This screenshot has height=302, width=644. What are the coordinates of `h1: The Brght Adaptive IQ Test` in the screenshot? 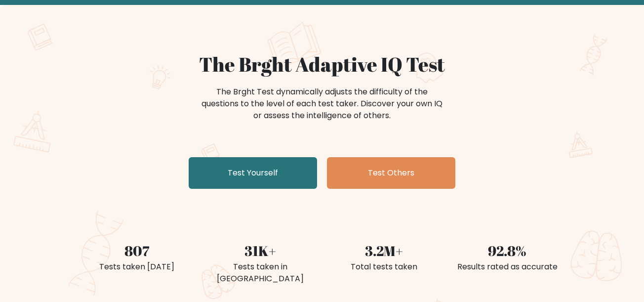 It's located at (322, 64).